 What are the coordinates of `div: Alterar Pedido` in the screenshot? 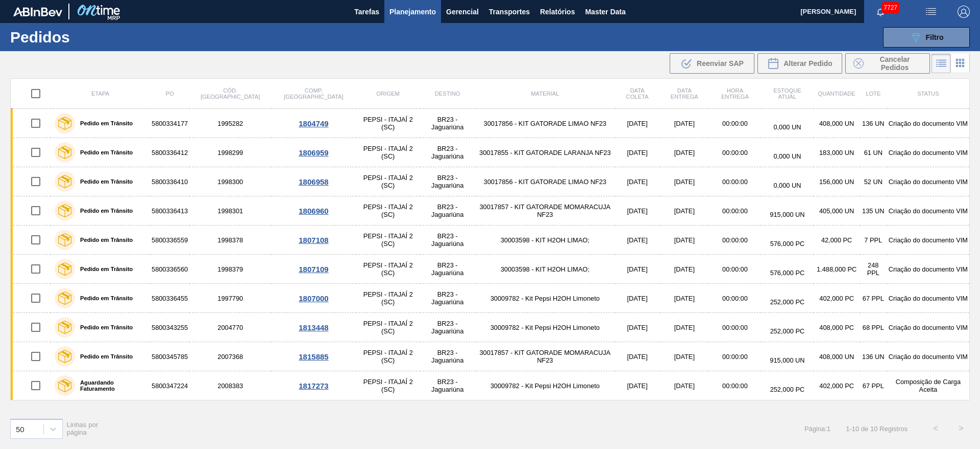 It's located at (800, 64).